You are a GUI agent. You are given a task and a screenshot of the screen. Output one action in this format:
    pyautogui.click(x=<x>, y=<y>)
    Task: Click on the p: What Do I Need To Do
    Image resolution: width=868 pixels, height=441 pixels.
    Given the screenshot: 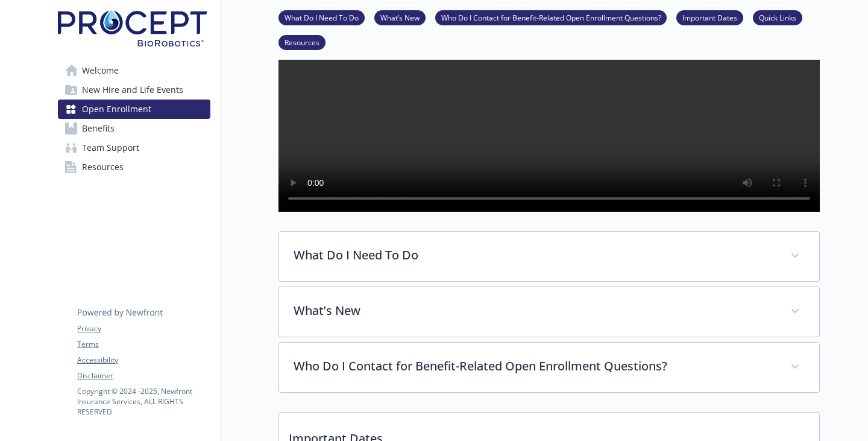 What is the action you would take?
    pyautogui.click(x=534, y=255)
    